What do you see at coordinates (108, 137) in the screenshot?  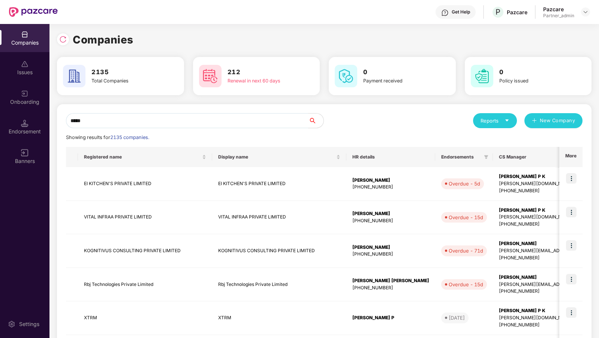 I see `span: Showing results for` at bounding box center [108, 137].